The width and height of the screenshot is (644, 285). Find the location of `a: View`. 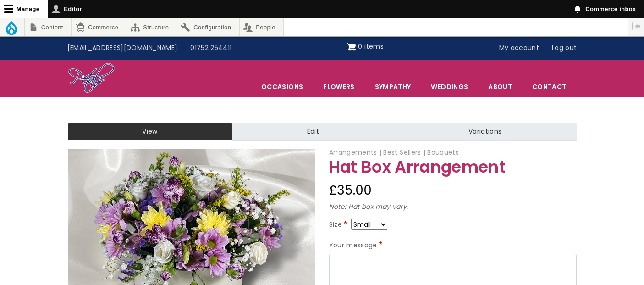

a: View is located at coordinates (150, 131).